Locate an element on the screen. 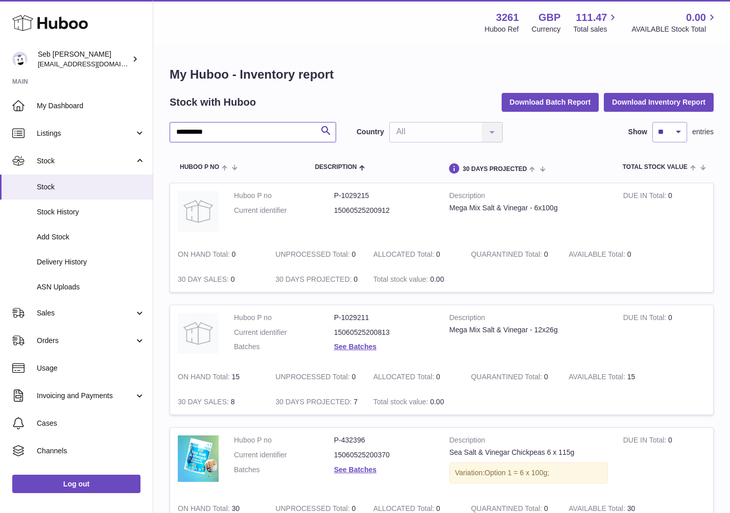 The height and width of the screenshot is (513, 730). span: Usage is located at coordinates (91, 368).